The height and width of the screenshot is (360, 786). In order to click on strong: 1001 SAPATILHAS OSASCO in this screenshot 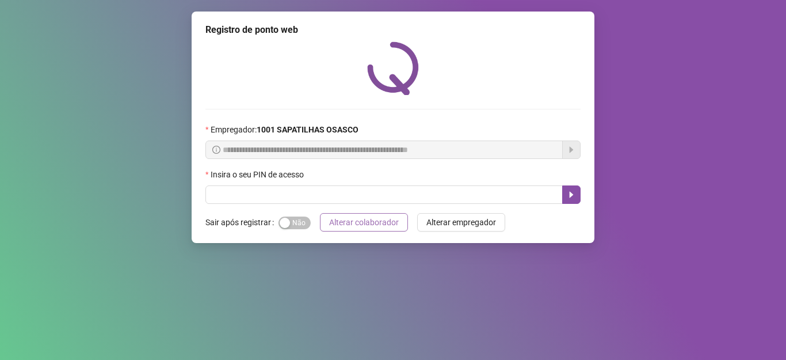, I will do `click(307, 130)`.